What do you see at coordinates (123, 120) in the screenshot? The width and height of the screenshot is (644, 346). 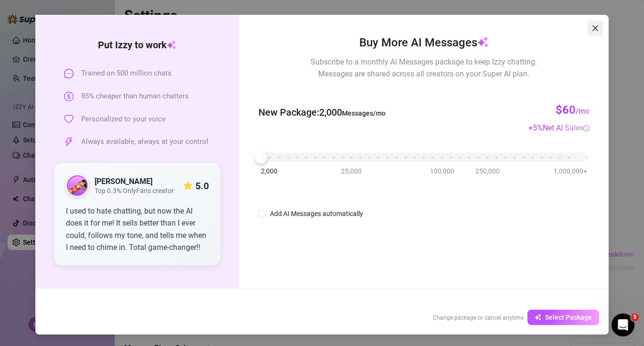 I see `span: Personalized to your voice` at bounding box center [123, 120].